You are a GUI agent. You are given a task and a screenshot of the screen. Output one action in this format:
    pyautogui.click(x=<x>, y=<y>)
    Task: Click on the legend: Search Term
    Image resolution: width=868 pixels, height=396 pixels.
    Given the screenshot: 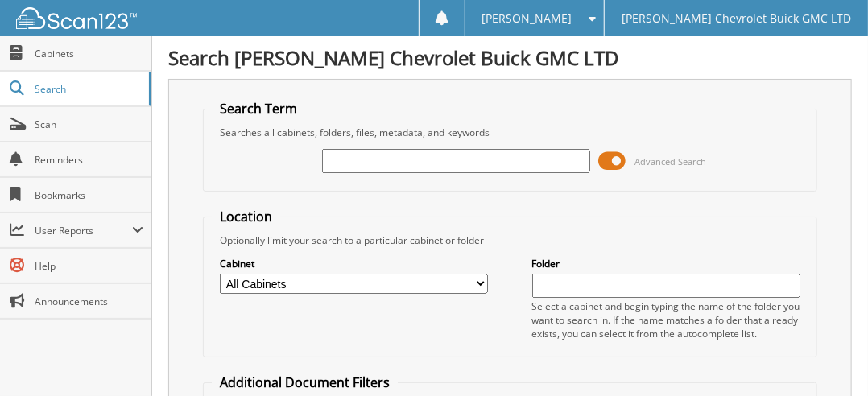 What is the action you would take?
    pyautogui.click(x=259, y=109)
    